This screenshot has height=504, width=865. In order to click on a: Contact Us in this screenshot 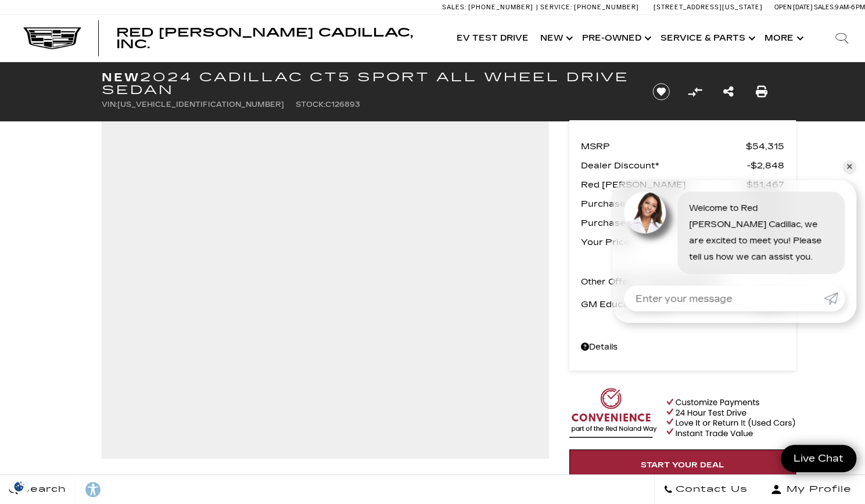, I will do `click(705, 490)`.